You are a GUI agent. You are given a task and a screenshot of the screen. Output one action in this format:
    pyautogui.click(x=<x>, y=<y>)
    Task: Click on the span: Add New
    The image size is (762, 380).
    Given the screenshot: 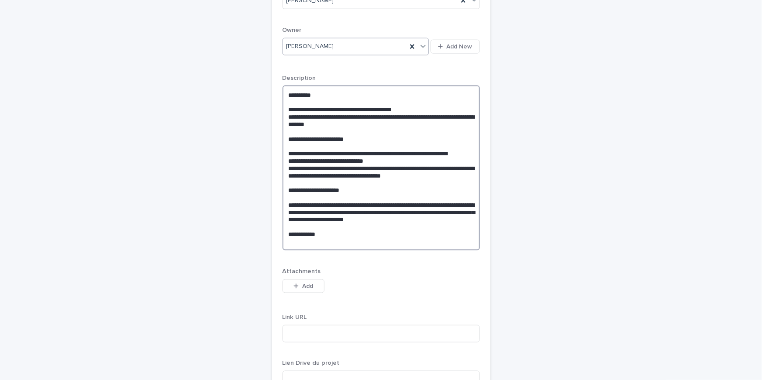 What is the action you would take?
    pyautogui.click(x=459, y=47)
    